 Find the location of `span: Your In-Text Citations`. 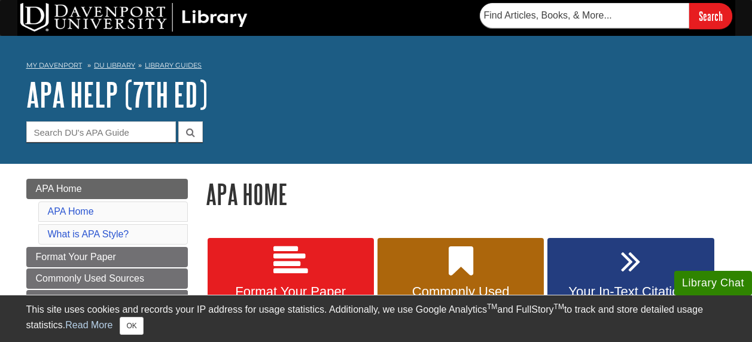

span: Your In-Text Citations is located at coordinates (630, 292).